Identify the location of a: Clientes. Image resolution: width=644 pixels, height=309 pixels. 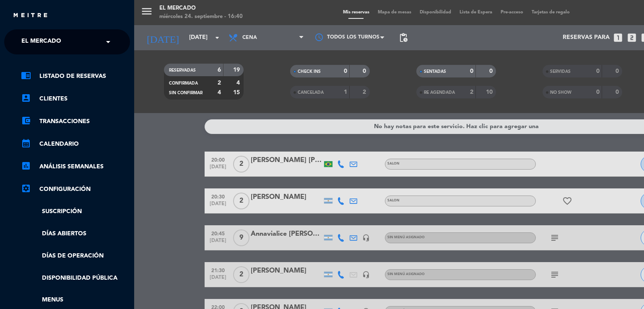
(76, 99).